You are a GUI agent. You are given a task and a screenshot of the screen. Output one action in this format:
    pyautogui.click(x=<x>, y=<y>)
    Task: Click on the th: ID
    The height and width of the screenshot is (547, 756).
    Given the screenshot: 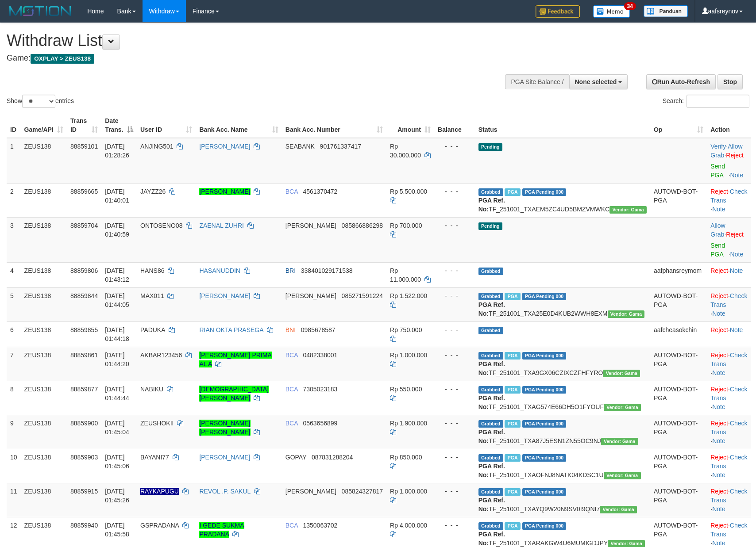 What is the action you would take?
    pyautogui.click(x=14, y=125)
    